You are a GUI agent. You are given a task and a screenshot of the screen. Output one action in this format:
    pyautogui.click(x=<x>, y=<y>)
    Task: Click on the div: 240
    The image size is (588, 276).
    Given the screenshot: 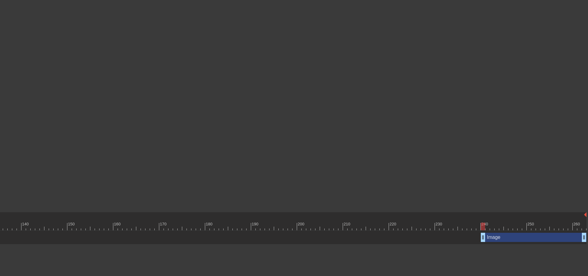 What is the action you would take?
    pyautogui.click(x=485, y=224)
    